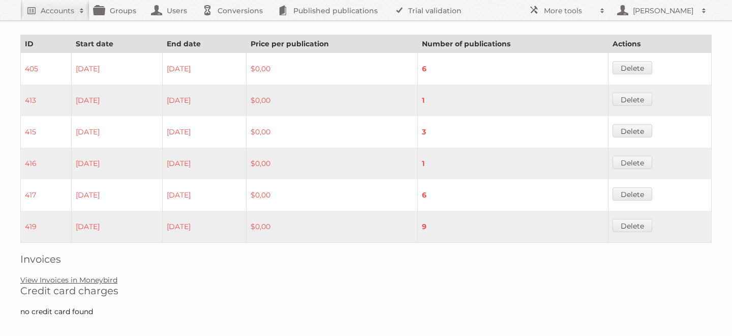  Describe the element at coordinates (204, 44) in the screenshot. I see `th: End date` at that location.